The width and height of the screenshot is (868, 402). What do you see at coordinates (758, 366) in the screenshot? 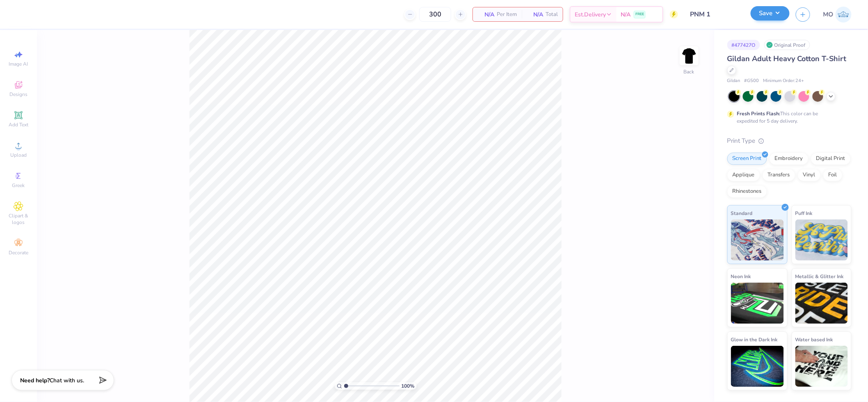
I see `img: Glow in the Dark Ink` at bounding box center [758, 366].